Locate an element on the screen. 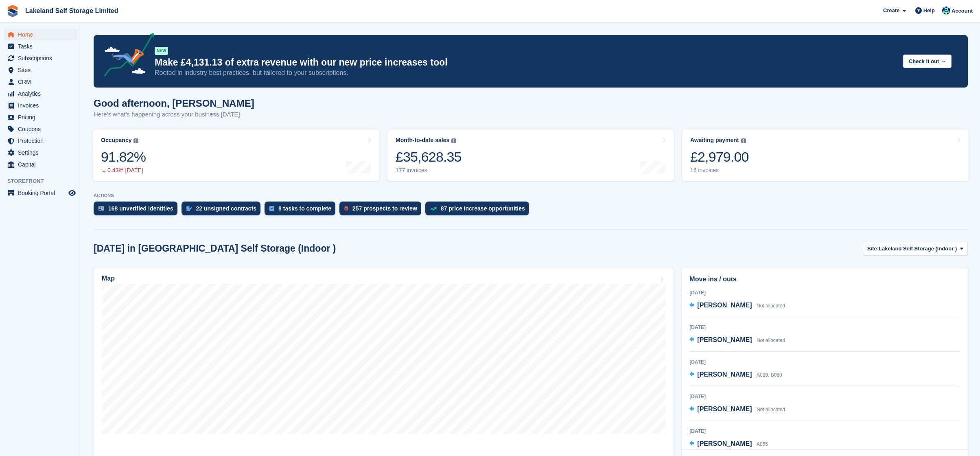  span: Protection is located at coordinates (42, 141).